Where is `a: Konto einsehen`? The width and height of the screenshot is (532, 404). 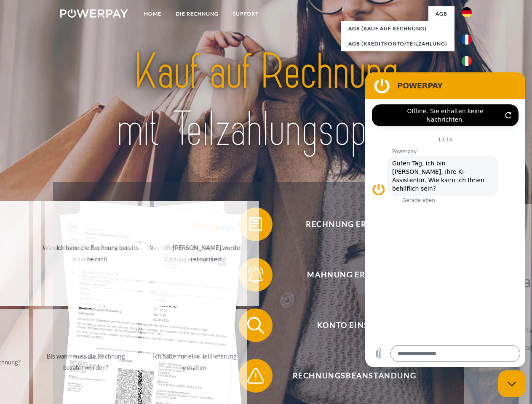 a: Konto einsehen is located at coordinates (348, 325).